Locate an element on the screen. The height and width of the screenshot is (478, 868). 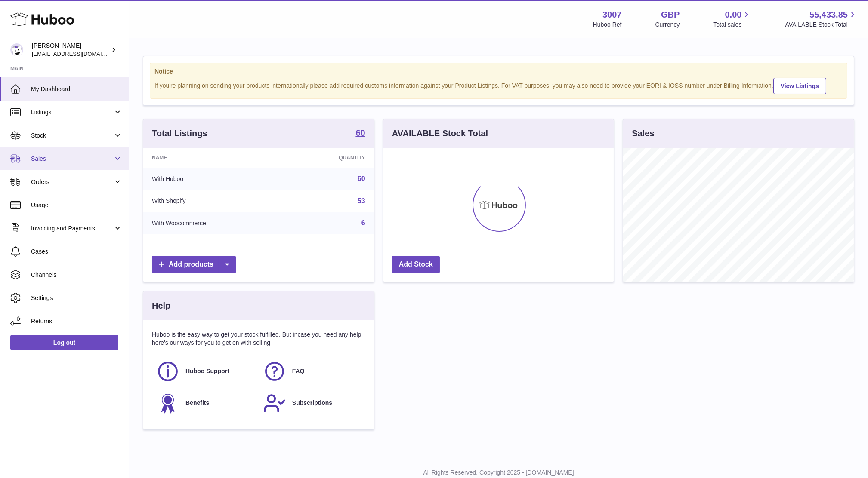
td: With Shopify is located at coordinates (215, 201).